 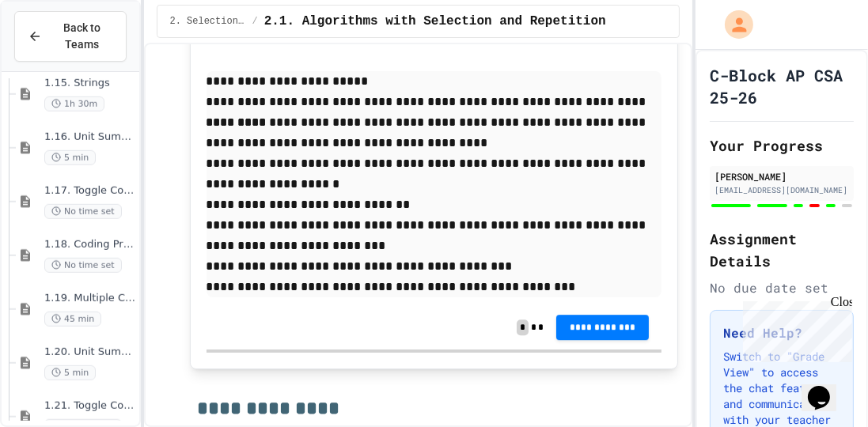 I want to click on span: 1h 30m, so click(x=74, y=104).